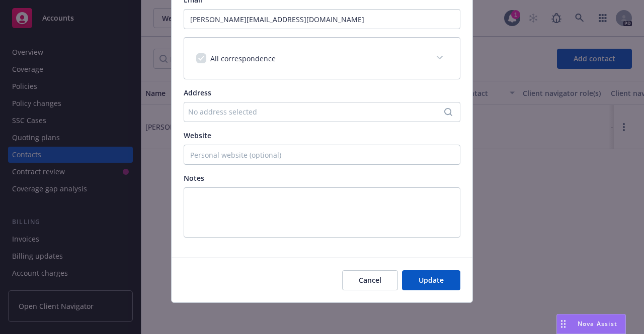 The image size is (644, 334). I want to click on button: Cancel, so click(370, 281).